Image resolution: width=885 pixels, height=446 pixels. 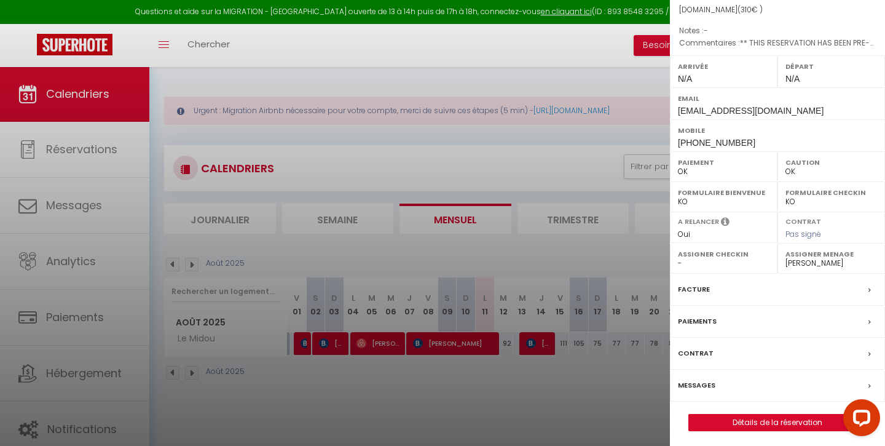 What do you see at coordinates (831, 254) in the screenshot?
I see `label: Assigner Menage` at bounding box center [831, 254].